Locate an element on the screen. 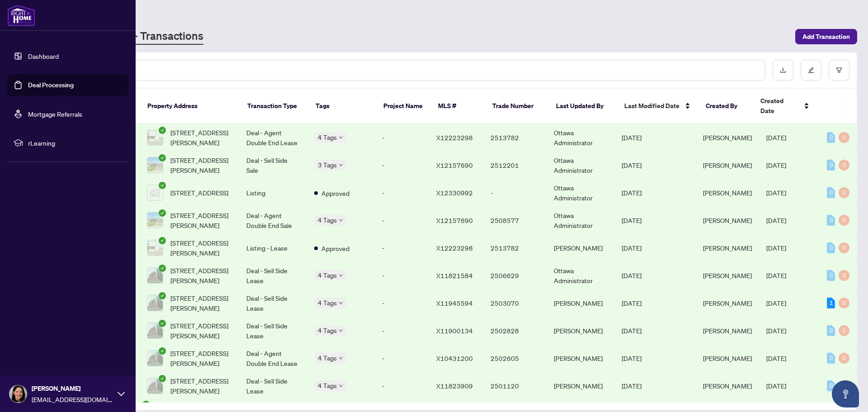 The image size is (868, 412). td: 2512201 is located at coordinates (514, 165).